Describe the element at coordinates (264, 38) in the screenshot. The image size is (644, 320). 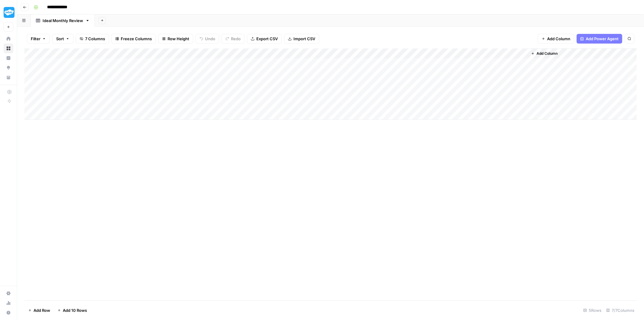
I see `button: Export CSV` at that location.